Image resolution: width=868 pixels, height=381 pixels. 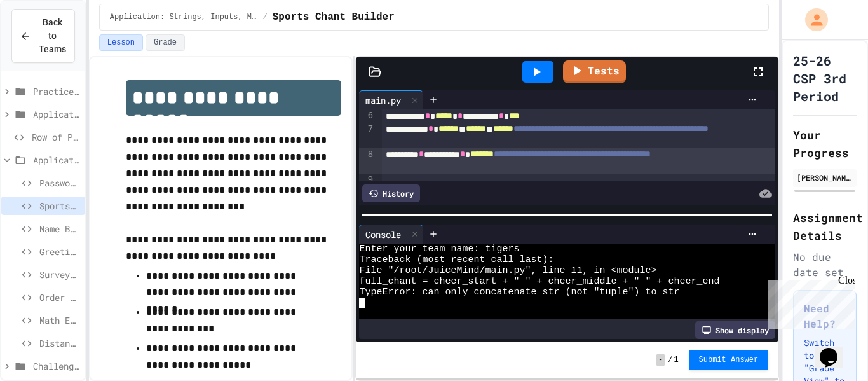 What do you see at coordinates (56, 91) in the screenshot?
I see `span: Practice: Variables/Print` at bounding box center [56, 91].